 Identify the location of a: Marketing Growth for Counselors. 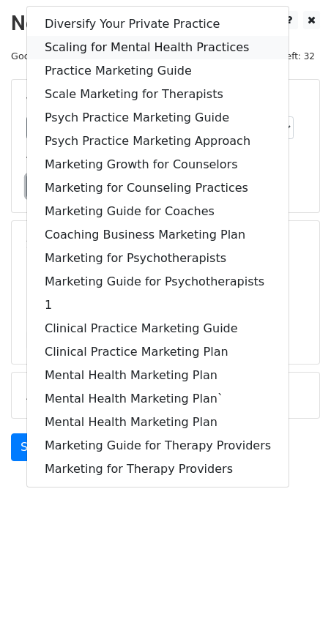
(157, 165).